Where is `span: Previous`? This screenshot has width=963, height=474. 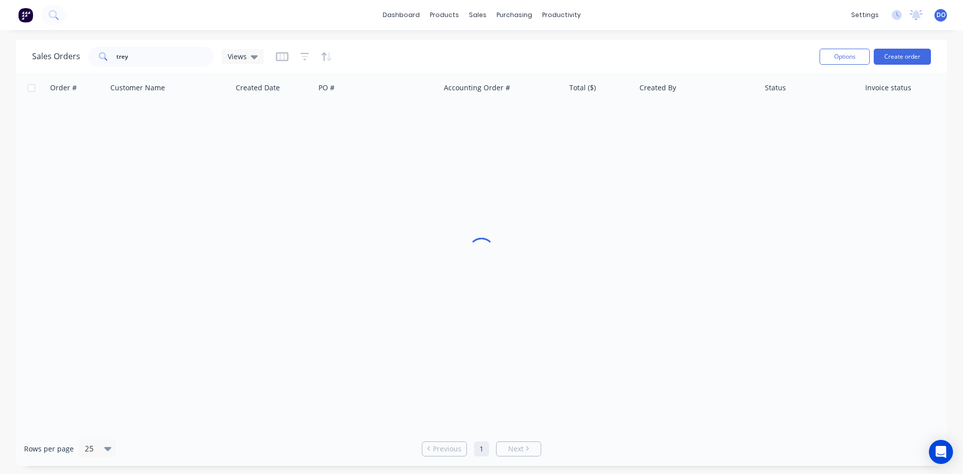
span: Previous is located at coordinates (447, 449).